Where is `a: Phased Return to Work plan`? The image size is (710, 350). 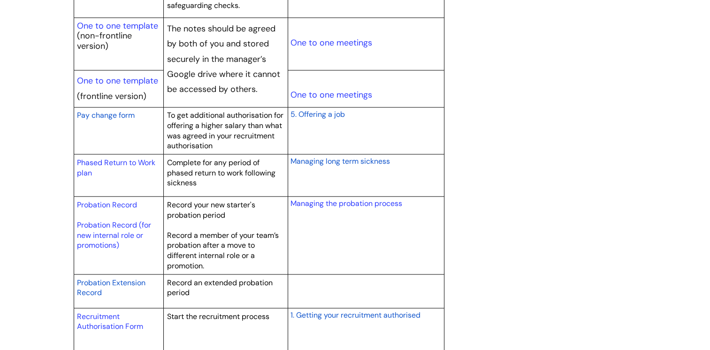
a: Phased Return to Work plan is located at coordinates (116, 168).